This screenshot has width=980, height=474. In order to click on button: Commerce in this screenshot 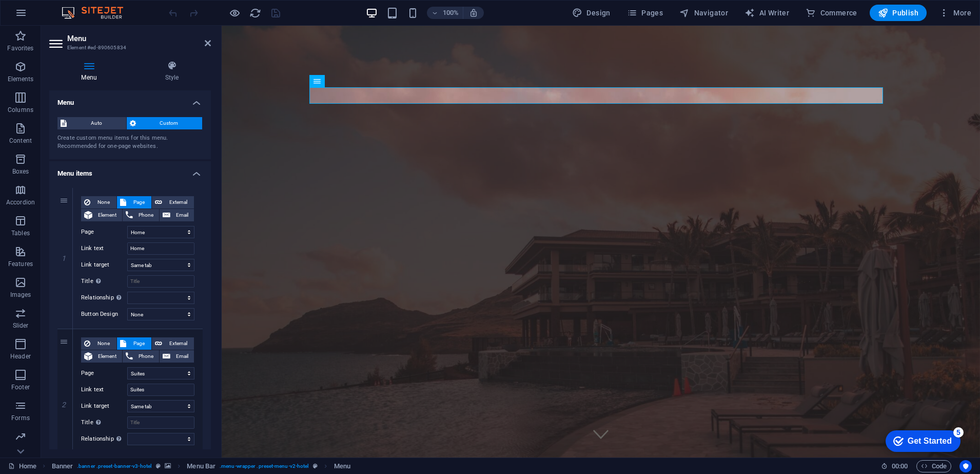, I will do `click(831, 13)`.